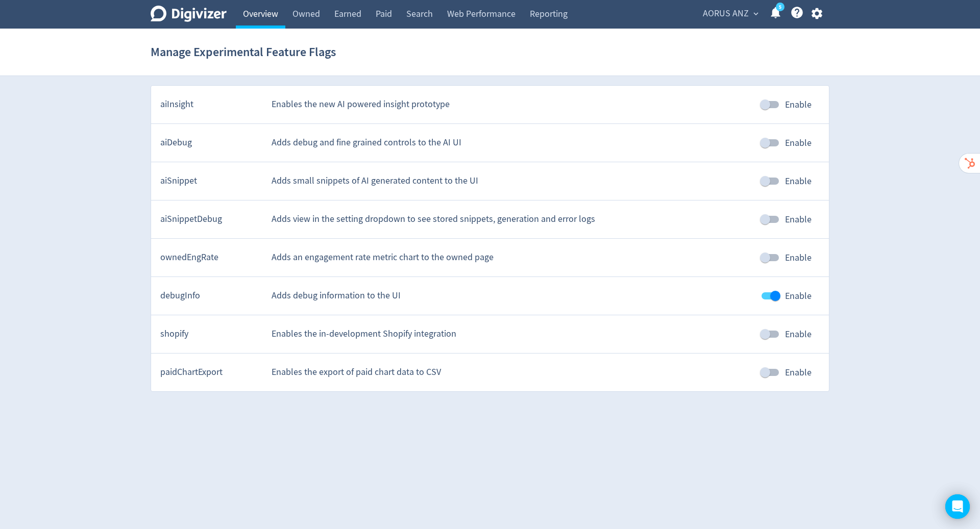 Image resolution: width=980 pixels, height=529 pixels. Describe the element at coordinates (512, 257) in the screenshot. I see `div: Adds an engagement rate metric chart to the owned page` at that location.